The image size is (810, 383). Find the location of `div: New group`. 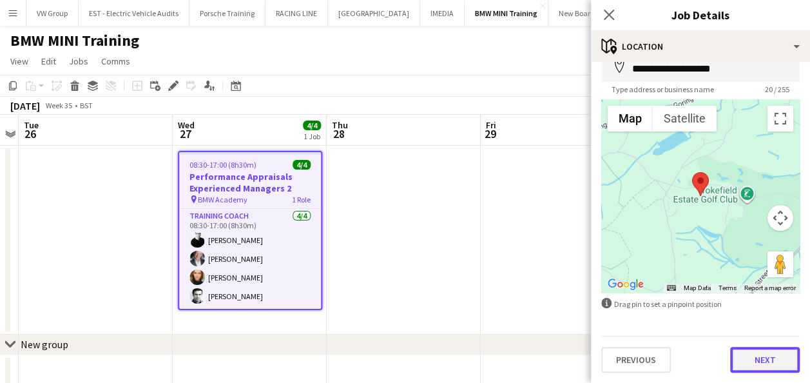

div: New group is located at coordinates (44, 344).